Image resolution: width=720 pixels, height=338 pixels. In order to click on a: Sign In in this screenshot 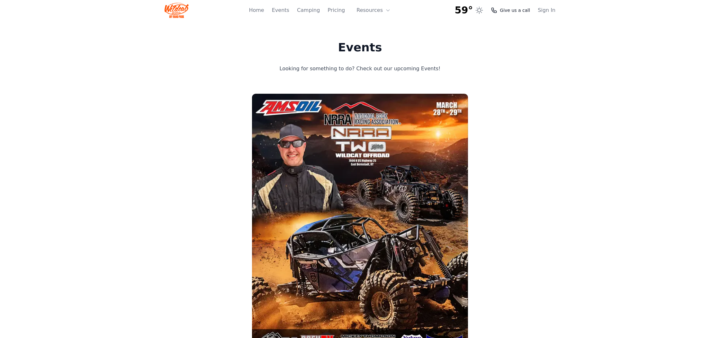, I will do `click(546, 10)`.